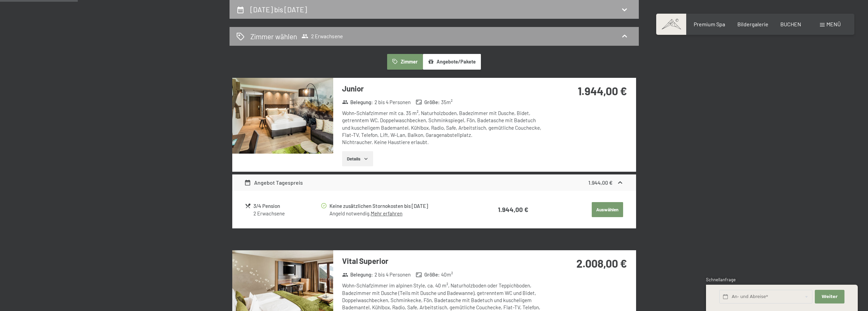  Describe the element at coordinates (709, 24) in the screenshot. I see `a: Premium Spa` at that location.